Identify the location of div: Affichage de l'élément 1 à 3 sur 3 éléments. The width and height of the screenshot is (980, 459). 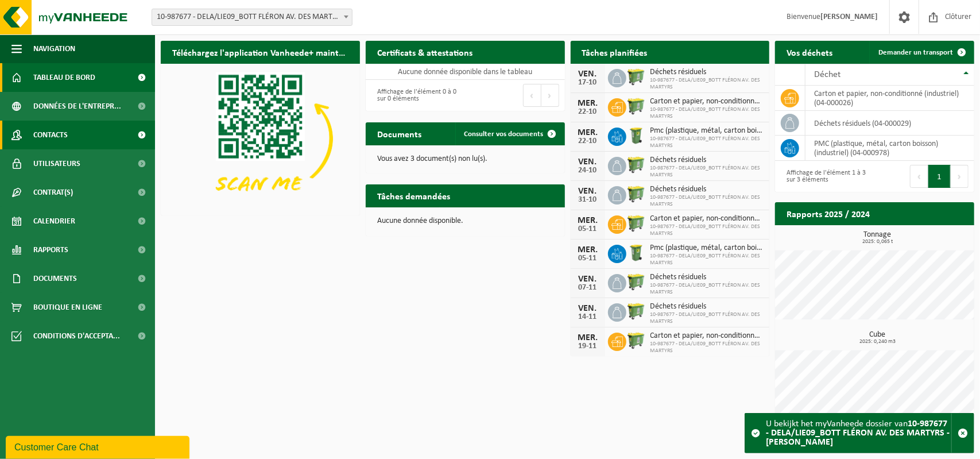
(824, 176).